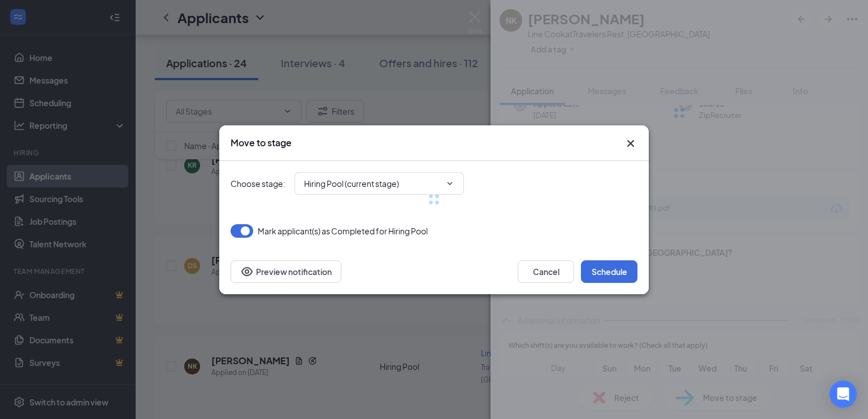 This screenshot has height=419, width=868. Describe the element at coordinates (630, 144) in the screenshot. I see `button: Close` at that location.